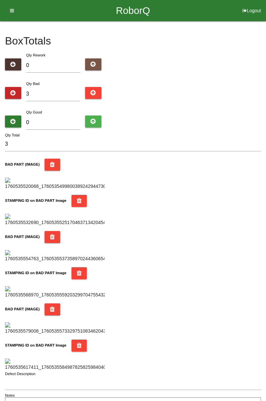 Image resolution: width=266 pixels, height=401 pixels. I want to click on img: 1760535554763_1760535537358970244360654061356.jpg, so click(55, 256).